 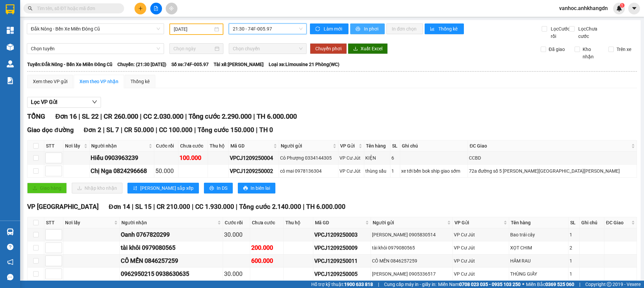 What do you see at coordinates (77, 8) in the screenshot?
I see `input: Tìm tên, số ĐT hoặc mã đơn` at bounding box center [77, 8].